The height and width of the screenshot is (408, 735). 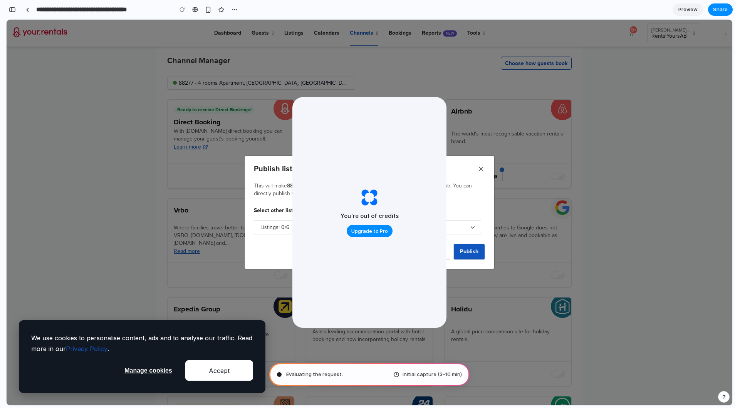 I want to click on button: Manage cookies, so click(x=142, y=351).